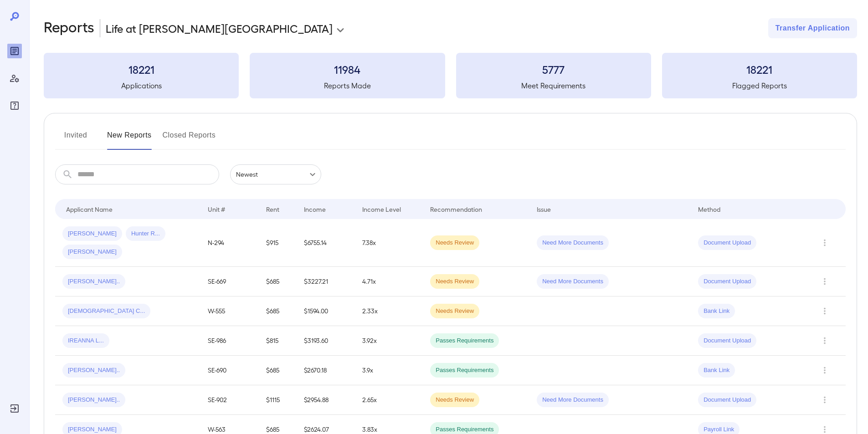 The height and width of the screenshot is (434, 868). Describe the element at coordinates (760, 85) in the screenshot. I see `h5: Flagged Reports` at that location.